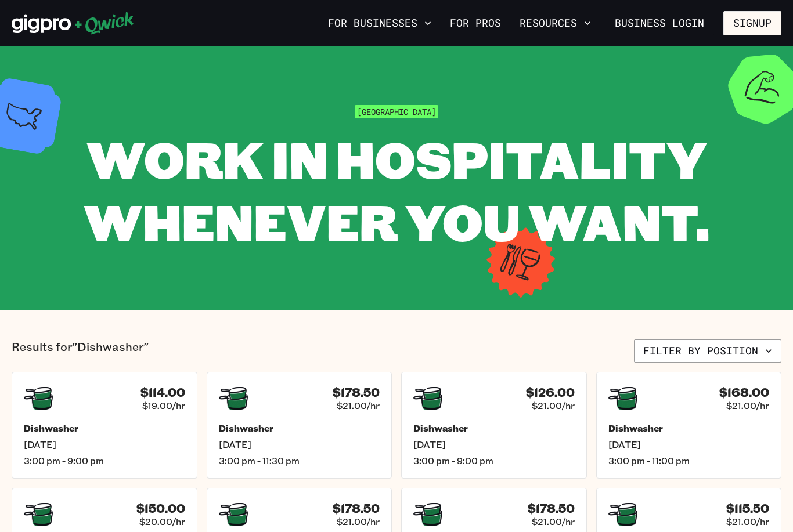  Describe the element at coordinates (550, 392) in the screenshot. I see `h4: $126.00` at that location.